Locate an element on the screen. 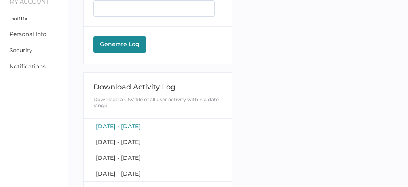 The height and width of the screenshot is (187, 408). button: Generate Log is located at coordinates (120, 44).